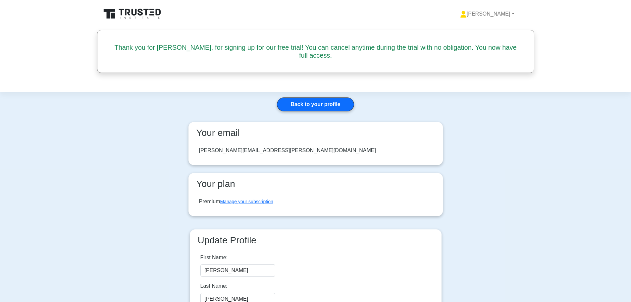 Image resolution: width=631 pixels, height=302 pixels. Describe the element at coordinates (214, 257) in the screenshot. I see `label: First Name:` at that location.